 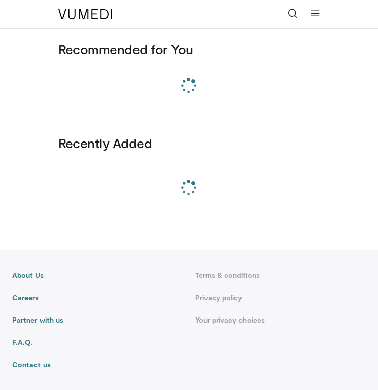 I want to click on a: About Us, so click(x=97, y=276).